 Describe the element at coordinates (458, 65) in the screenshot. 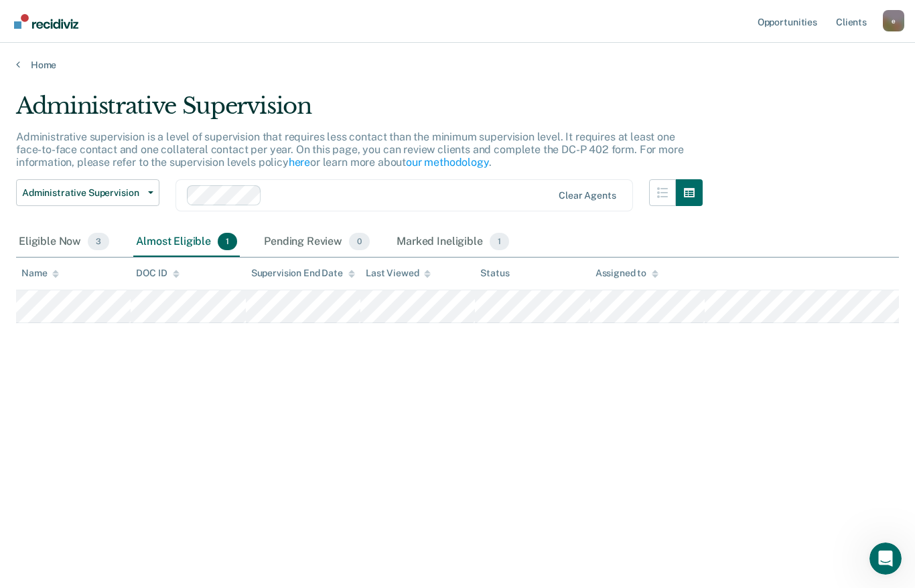

I see `a: Home` at that location.